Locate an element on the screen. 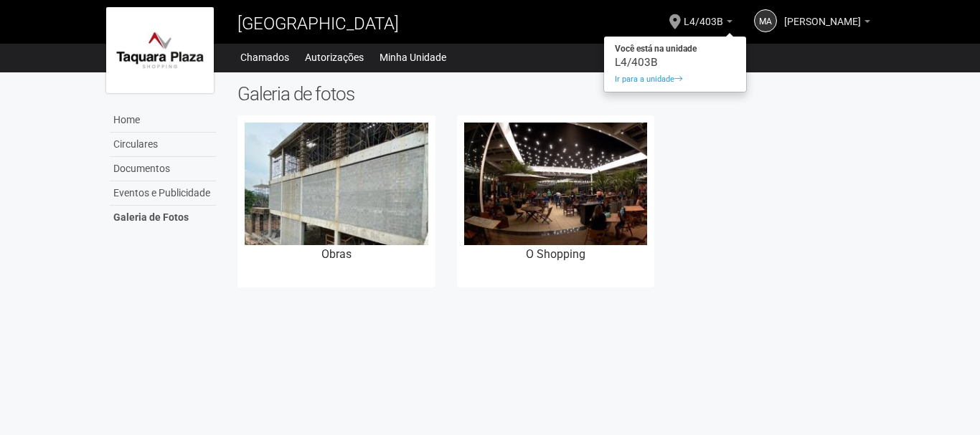 The image size is (980, 435). img: logo.jpg is located at coordinates (160, 50).